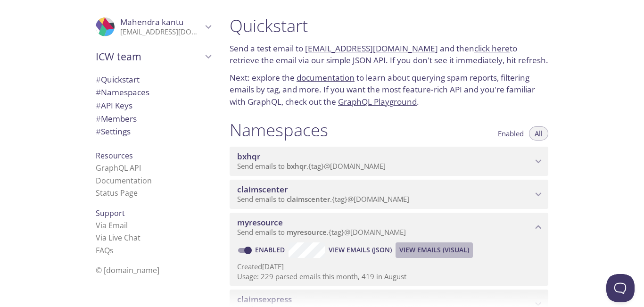 This screenshot has height=307, width=644. Describe the element at coordinates (389, 90) in the screenshot. I see `p: Next: explore the to learn about querying spam reports, filtering emails by tag, and more. If you...` at that location.